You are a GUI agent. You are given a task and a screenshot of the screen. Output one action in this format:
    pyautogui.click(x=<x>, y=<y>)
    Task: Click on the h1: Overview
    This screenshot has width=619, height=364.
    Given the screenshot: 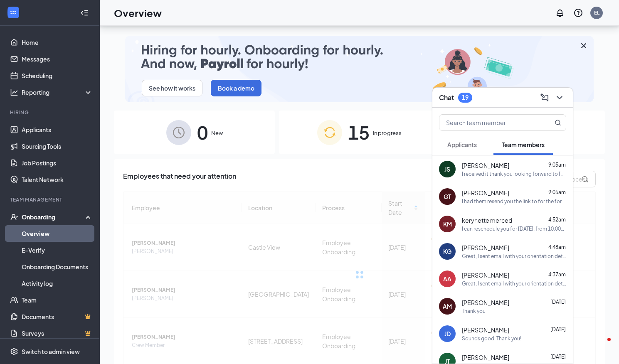 What is the action you would take?
    pyautogui.click(x=137, y=13)
    